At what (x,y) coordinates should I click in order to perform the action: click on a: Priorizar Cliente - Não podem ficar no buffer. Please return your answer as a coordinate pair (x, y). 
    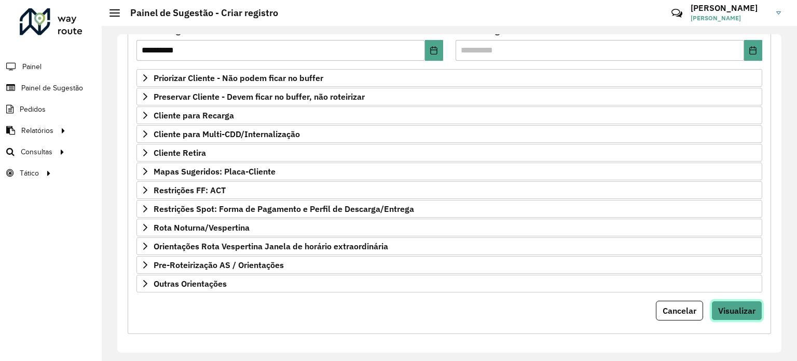
    Looking at the image, I should click on (450, 78).